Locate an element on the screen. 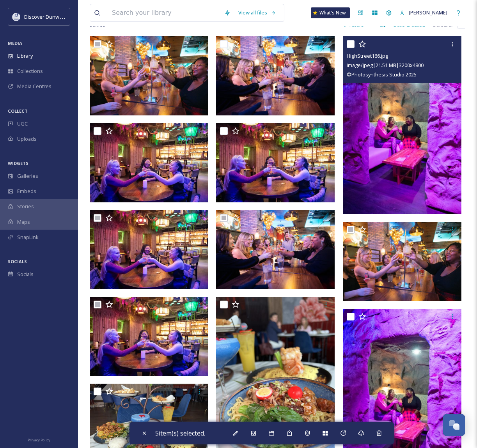 This screenshot has height=448, width=477. span: Collections is located at coordinates (30, 71).